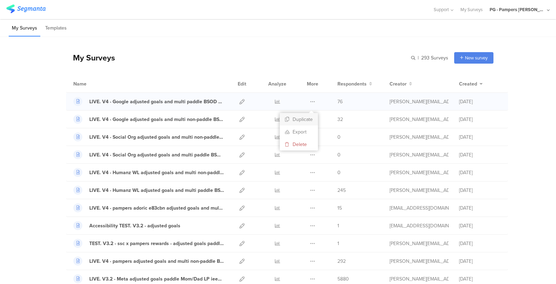 The image size is (556, 284). Describe the element at coordinates (149, 137) in the screenshot. I see `a: LIVE. V4 - Social Org adjusted goals and multi non-paddle BSOD 0atc98` at that location.